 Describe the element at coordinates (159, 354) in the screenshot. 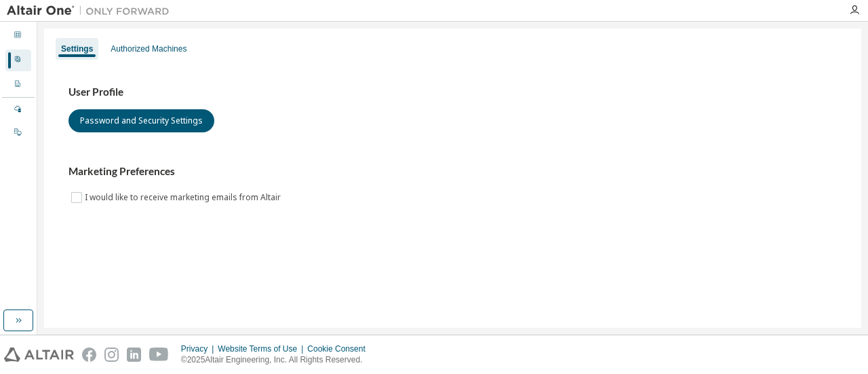

I see `img: youtube.svg` at that location.